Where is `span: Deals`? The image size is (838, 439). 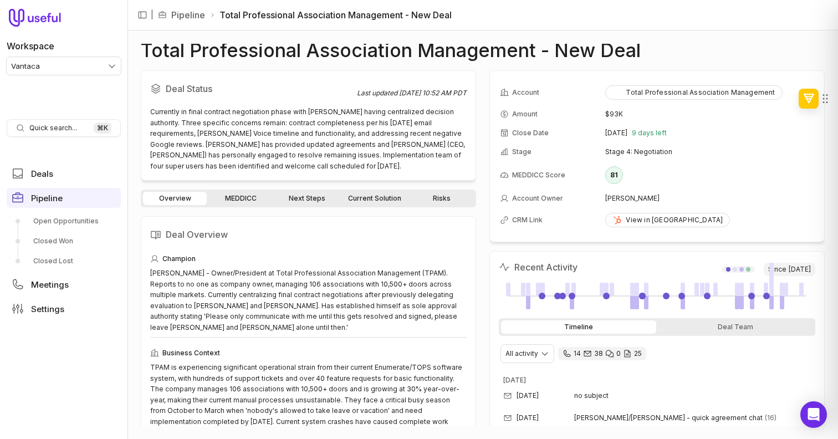 span: Deals is located at coordinates (42, 174).